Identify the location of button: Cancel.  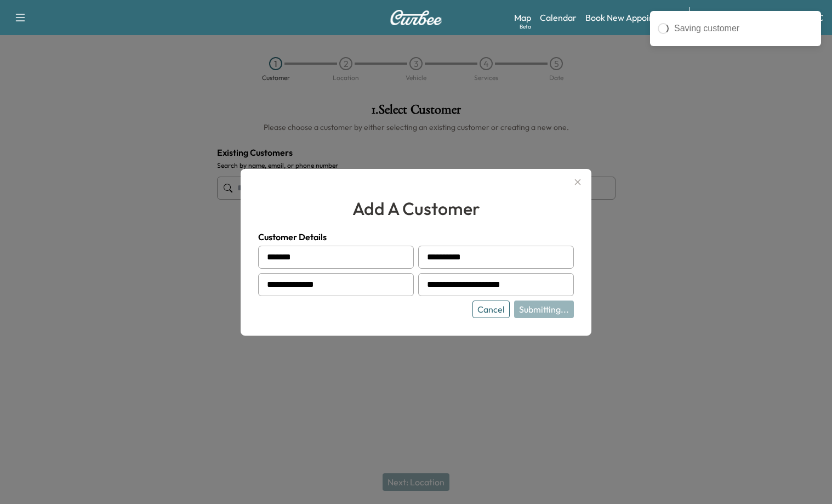
(491, 309).